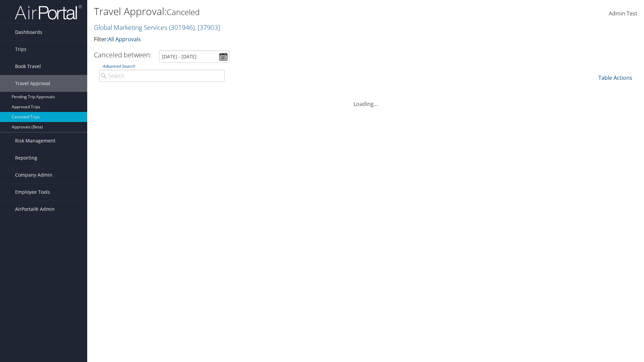 The image size is (644, 362). I want to click on h1: Travel Approval:, so click(275, 11).